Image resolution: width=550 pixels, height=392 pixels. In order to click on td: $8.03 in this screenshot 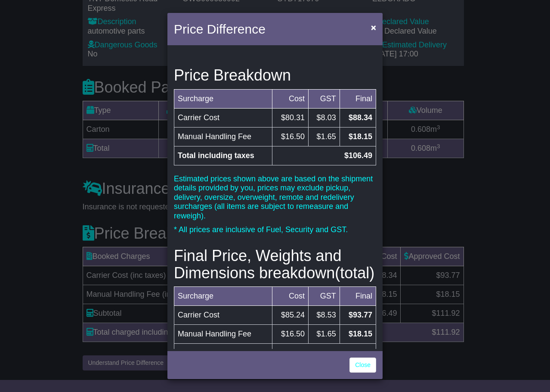, I will do `click(324, 118)`.